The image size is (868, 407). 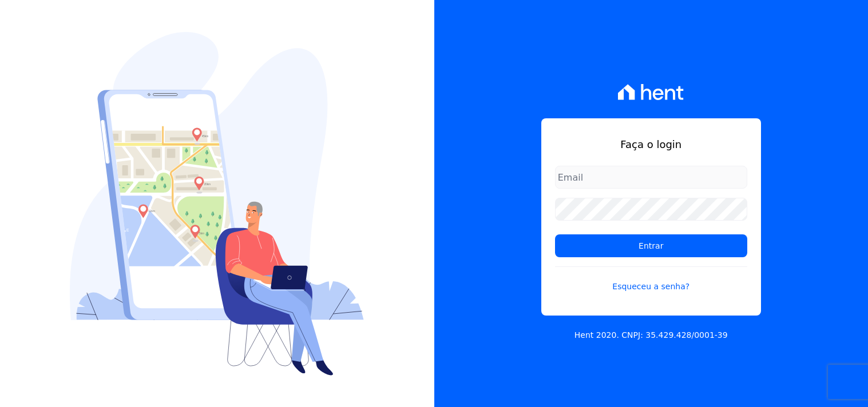 What do you see at coordinates (651, 144) in the screenshot?
I see `h1: Faça o login` at bounding box center [651, 144].